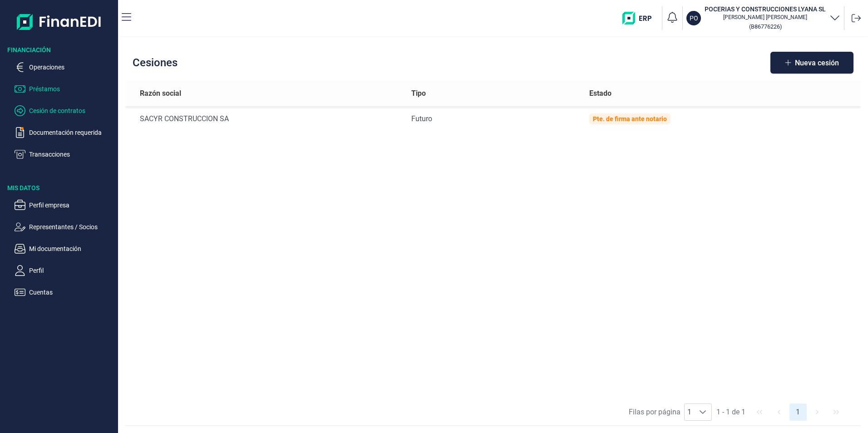  Describe the element at coordinates (59, 22) in the screenshot. I see `img: Logo de aplicación` at that location.